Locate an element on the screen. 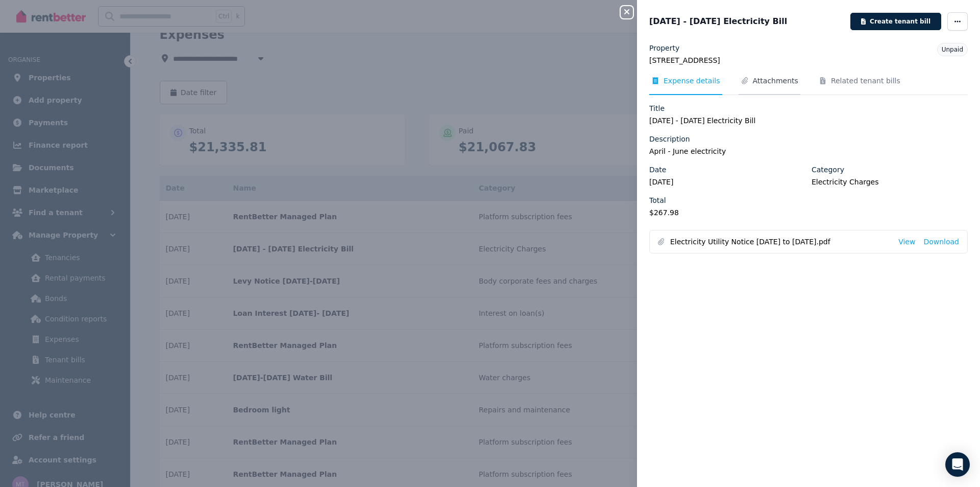  legend: April - June electricity is located at coordinates (809, 151).